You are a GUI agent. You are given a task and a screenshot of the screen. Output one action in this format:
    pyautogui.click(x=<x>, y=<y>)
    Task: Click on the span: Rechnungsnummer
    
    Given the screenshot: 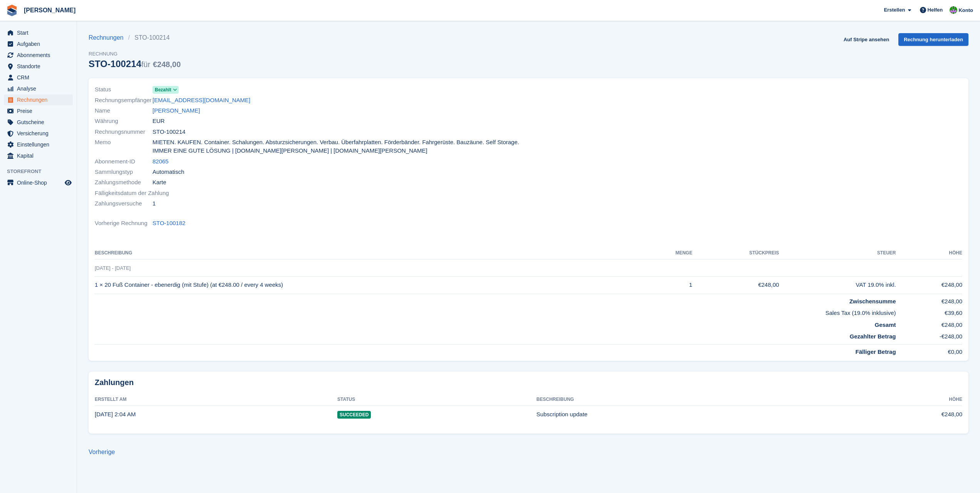 What is the action you would take?
    pyautogui.click(x=123, y=132)
    